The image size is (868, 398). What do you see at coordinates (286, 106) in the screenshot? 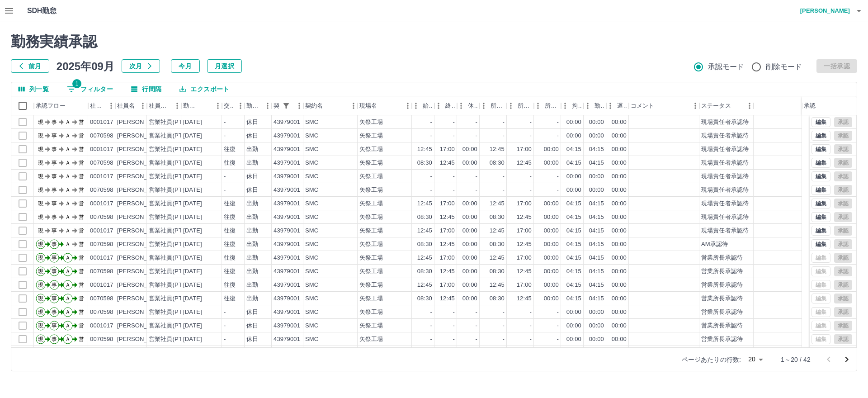
I see `button: フィルター表示` at bounding box center [286, 106].